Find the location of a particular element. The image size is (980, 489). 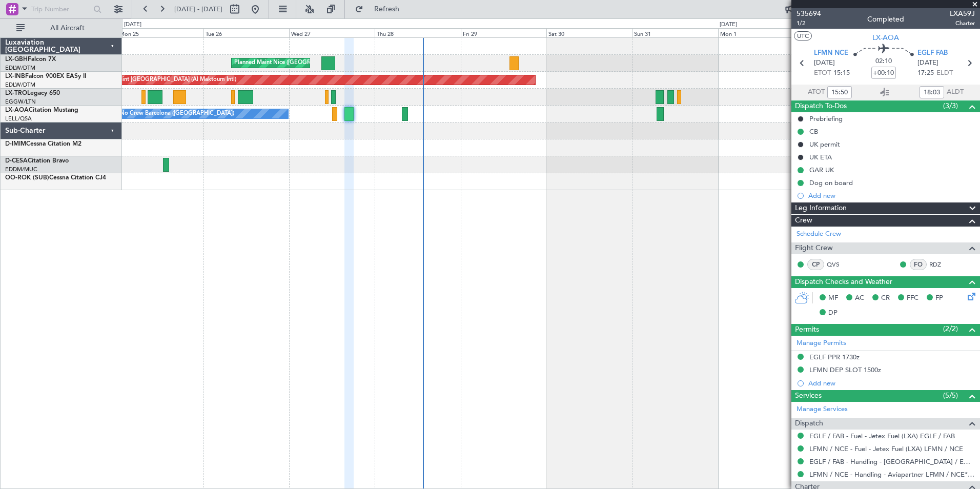

div: Sun 31 is located at coordinates (675, 32).